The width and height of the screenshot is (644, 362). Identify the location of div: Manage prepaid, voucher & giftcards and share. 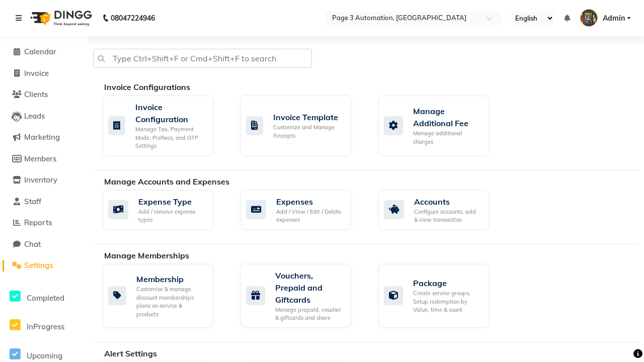
(309, 314).